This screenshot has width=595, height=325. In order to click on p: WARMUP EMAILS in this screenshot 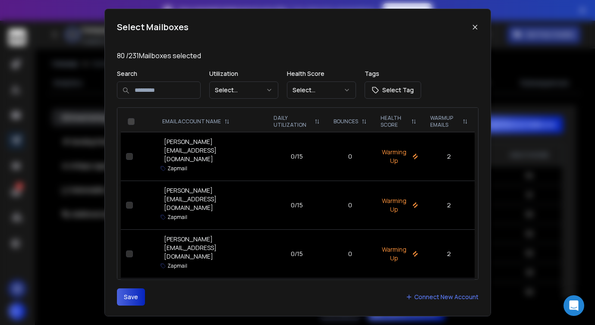, I will do `click(444, 122)`.